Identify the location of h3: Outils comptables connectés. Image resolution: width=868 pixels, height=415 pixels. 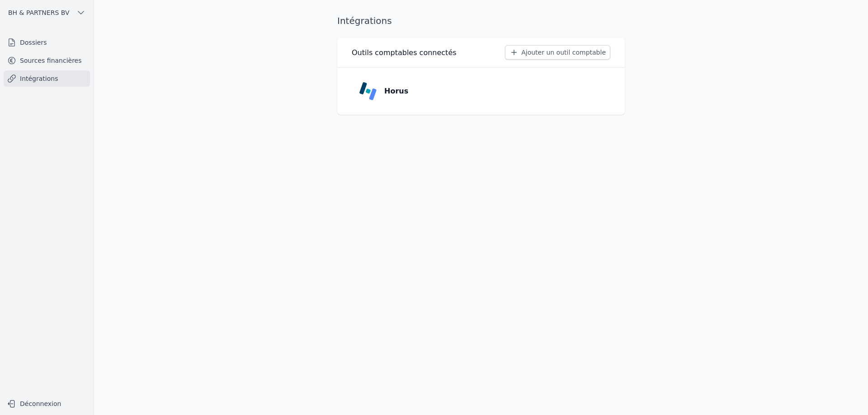
(404, 53).